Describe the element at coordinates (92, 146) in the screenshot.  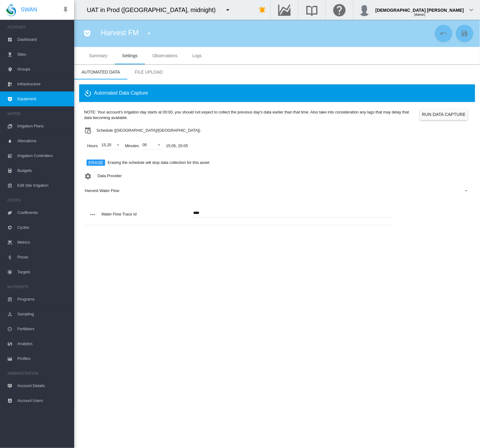
I see `span: Hours` at that location.